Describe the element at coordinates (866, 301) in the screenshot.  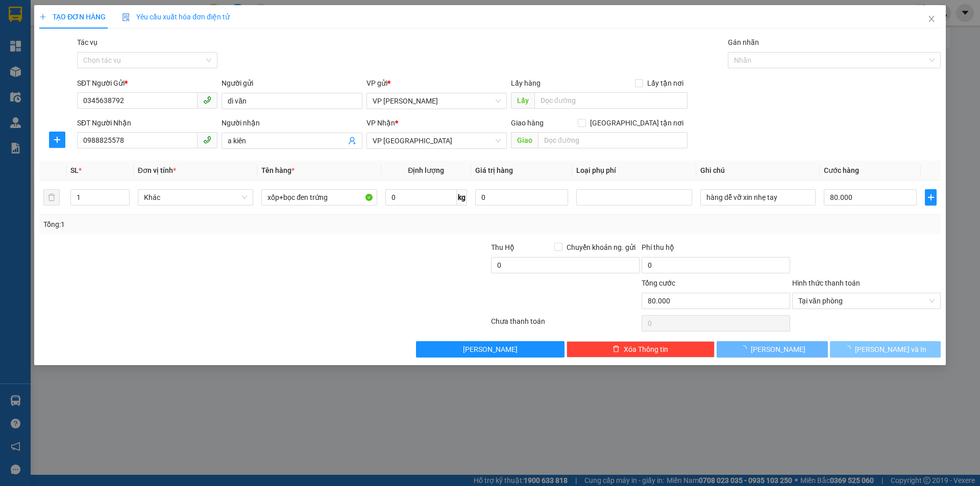
I see `span: Tại văn phòng` at that location.